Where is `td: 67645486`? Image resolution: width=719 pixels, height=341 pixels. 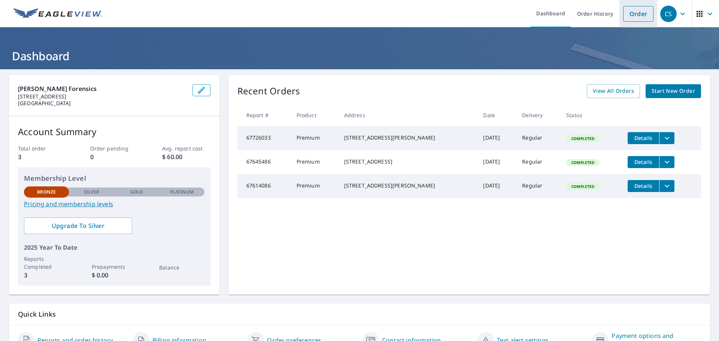
td: 67645486 is located at coordinates (264, 162).